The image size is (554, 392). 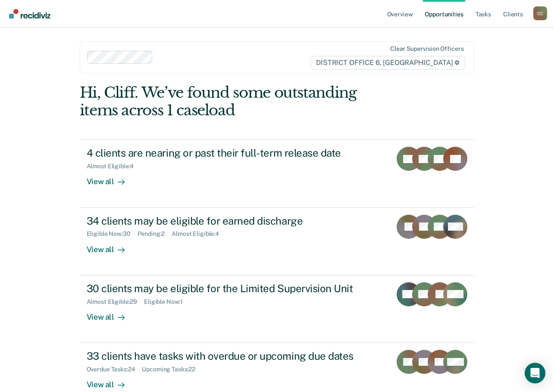 I want to click on div: Overdue Tasks : 24, so click(x=114, y=369).